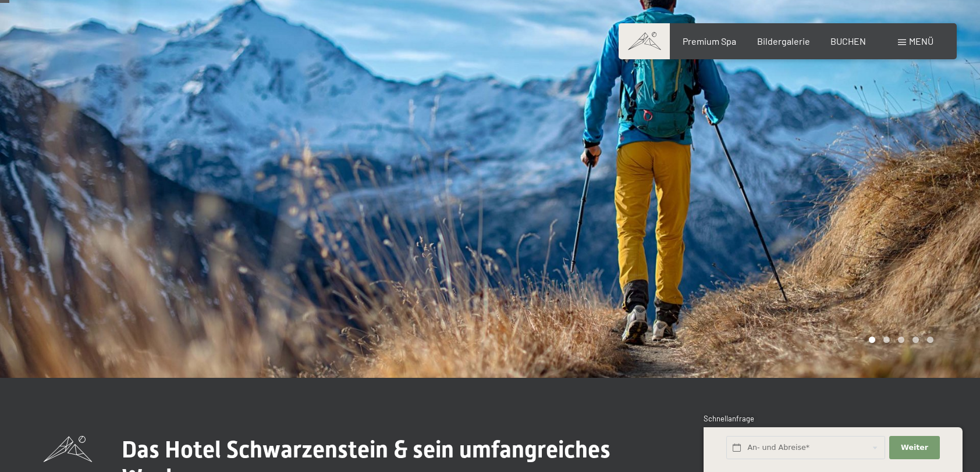 The width and height of the screenshot is (980, 472). Describe the element at coordinates (848, 41) in the screenshot. I see `a: BUCHEN` at that location.